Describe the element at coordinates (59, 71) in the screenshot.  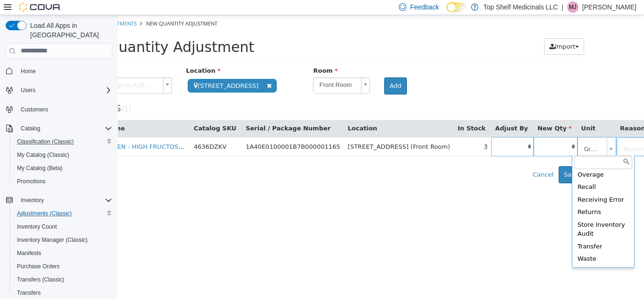
I see `button: Home` at that location.